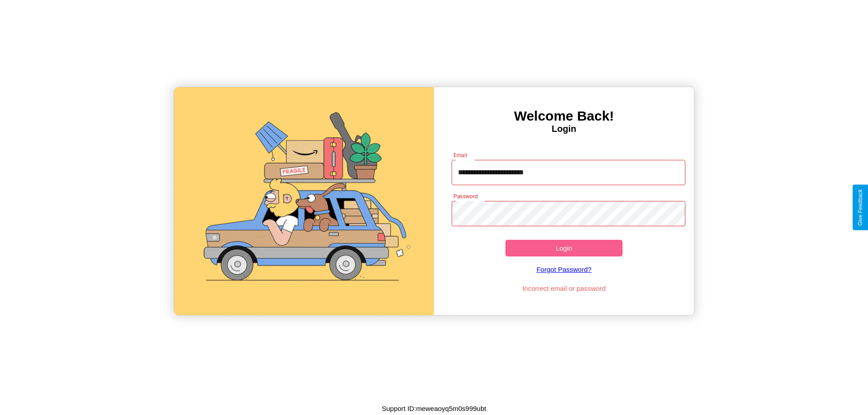  Describe the element at coordinates (564, 288) in the screenshot. I see `p: Incorrect email or password` at that location.